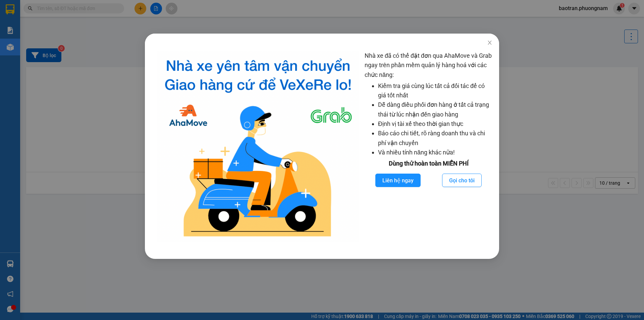 This screenshot has width=644, height=320. What do you see at coordinates (435, 138) in the screenshot?
I see `li: Báo cáo chi tiết, rõ ràng doanh thu và chi phí vận chuyển` at bounding box center [435, 138].